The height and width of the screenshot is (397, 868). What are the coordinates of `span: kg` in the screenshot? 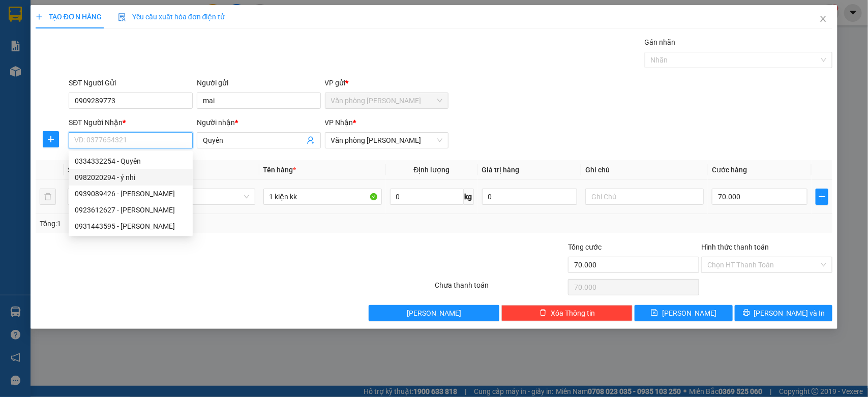 It's located at (469, 197).